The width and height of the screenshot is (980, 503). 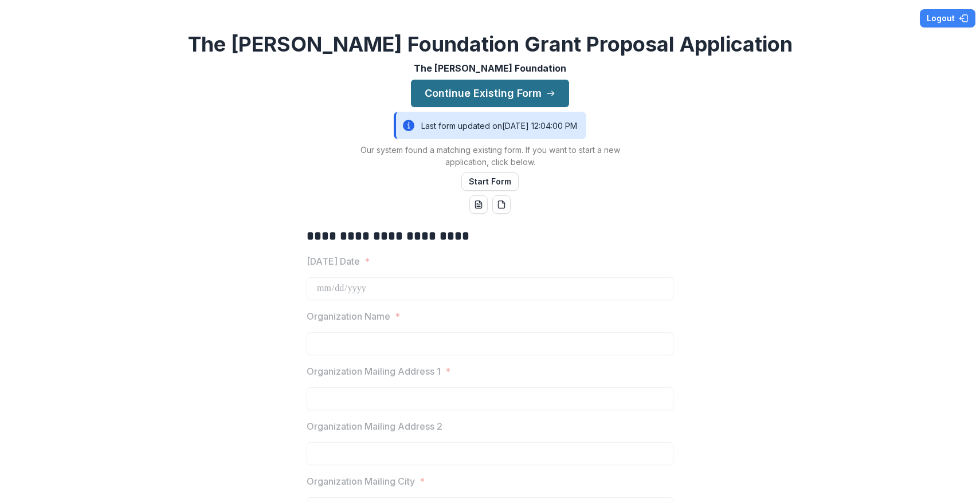 What do you see at coordinates (374, 426) in the screenshot?
I see `p: Organization Mailing Address 2` at bounding box center [374, 426].